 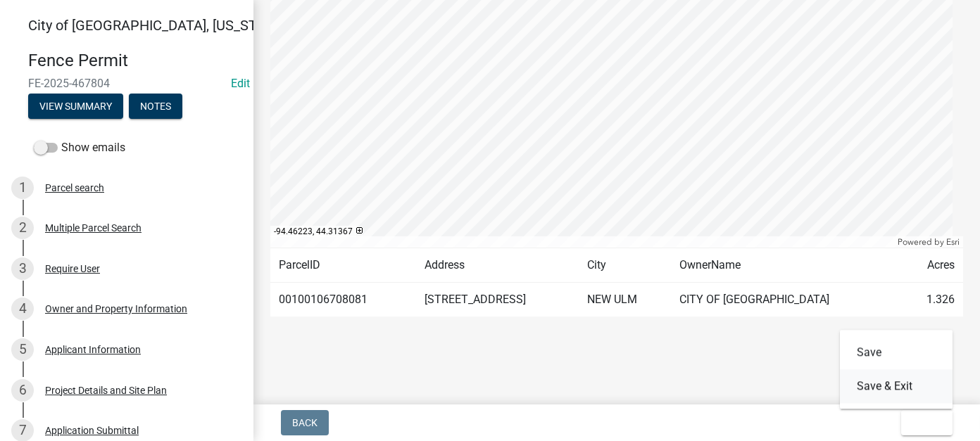 What do you see at coordinates (932, 265) in the screenshot?
I see `td: Acres` at bounding box center [932, 265].